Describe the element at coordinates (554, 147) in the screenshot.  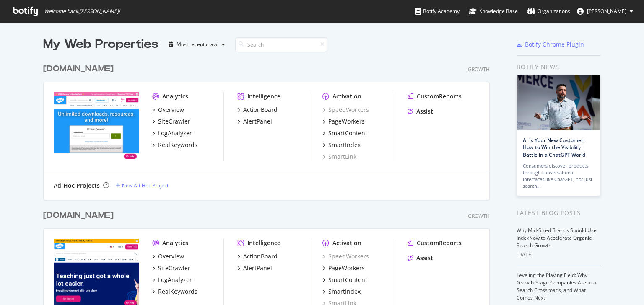
I see `a: AI Is Your New Customer: How to Win the Visibility Battle in a ChatGPT World` at that location.